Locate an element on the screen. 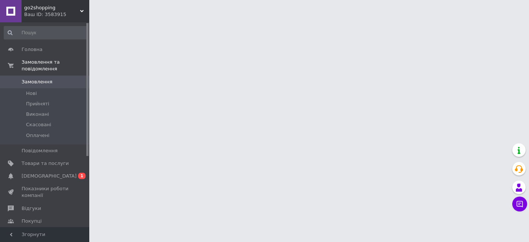 The height and width of the screenshot is (242, 529). span: Виконані is located at coordinates (38, 114).